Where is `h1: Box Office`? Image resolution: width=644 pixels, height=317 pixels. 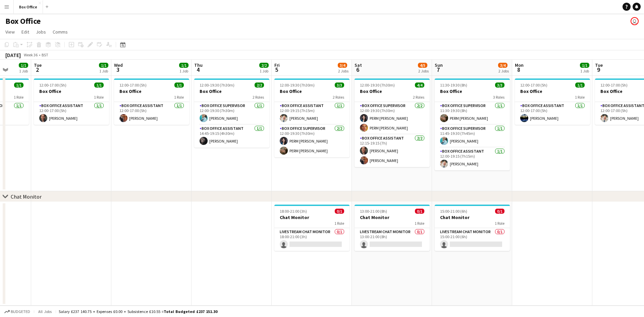 h1: Box Office is located at coordinates (23, 21).